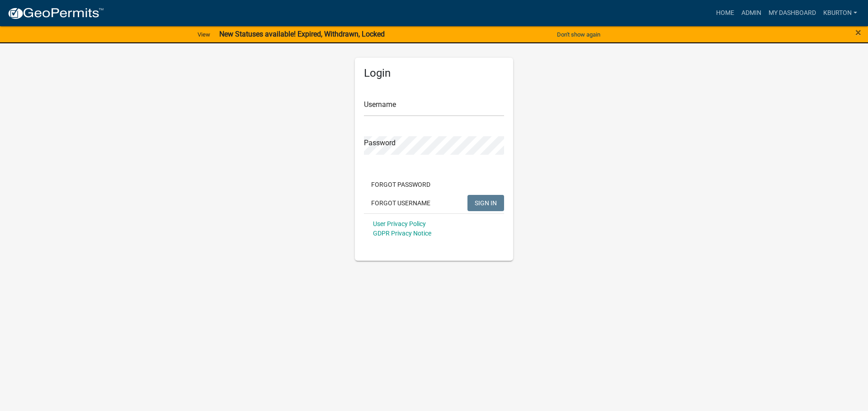 The image size is (868, 411). Describe the element at coordinates (792, 14) in the screenshot. I see `a: My Dashboard` at that location.